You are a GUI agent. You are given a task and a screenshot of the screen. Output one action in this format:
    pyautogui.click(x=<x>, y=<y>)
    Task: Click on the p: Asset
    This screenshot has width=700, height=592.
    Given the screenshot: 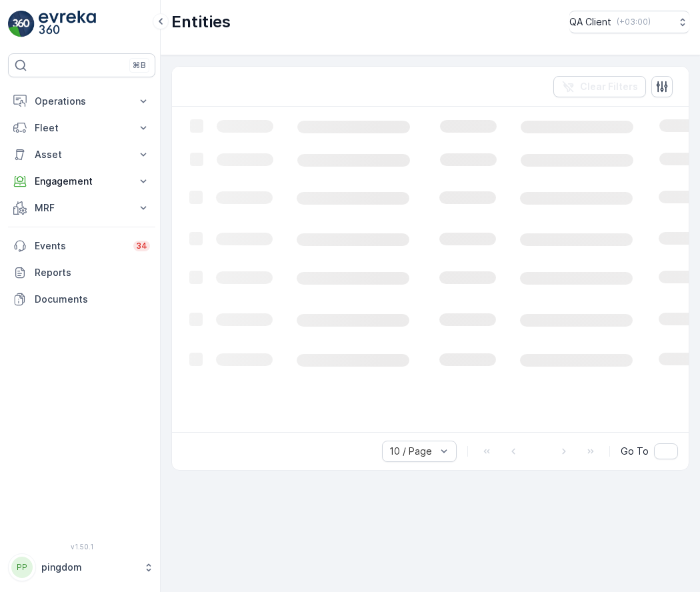 What is the action you would take?
    pyautogui.click(x=81, y=155)
    